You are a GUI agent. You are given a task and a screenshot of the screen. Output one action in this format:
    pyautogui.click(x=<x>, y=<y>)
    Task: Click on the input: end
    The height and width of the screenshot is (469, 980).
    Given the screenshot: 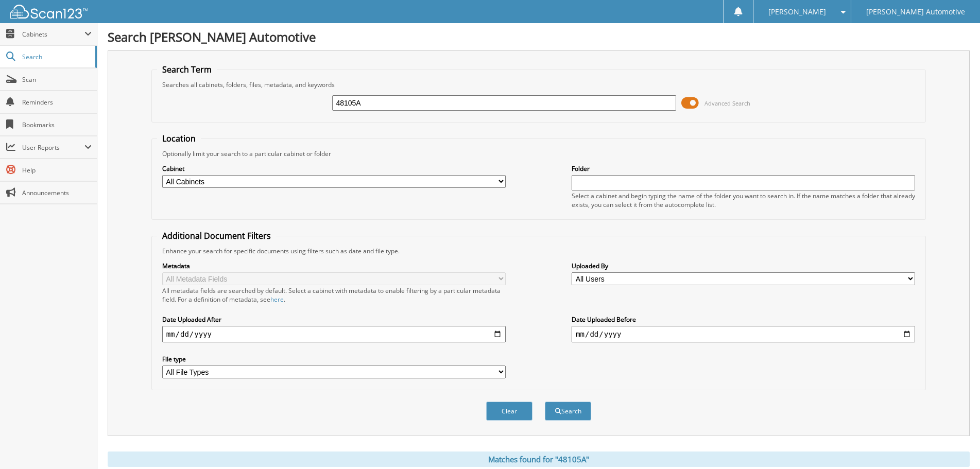 What is the action you would take?
    pyautogui.click(x=743, y=334)
    